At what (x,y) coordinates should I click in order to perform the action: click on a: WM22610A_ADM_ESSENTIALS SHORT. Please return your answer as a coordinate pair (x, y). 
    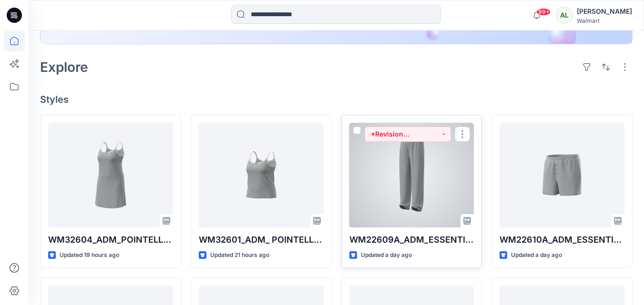
    Looking at the image, I should click on (562, 175).